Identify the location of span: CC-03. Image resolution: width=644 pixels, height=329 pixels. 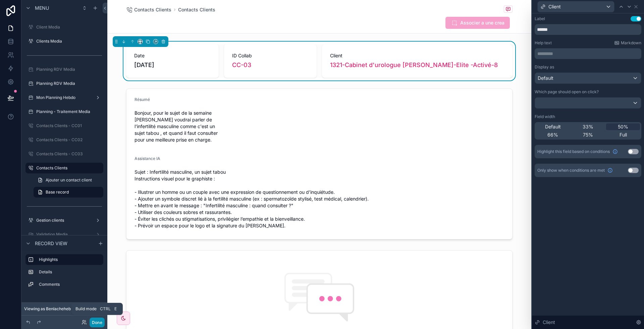
(242, 65).